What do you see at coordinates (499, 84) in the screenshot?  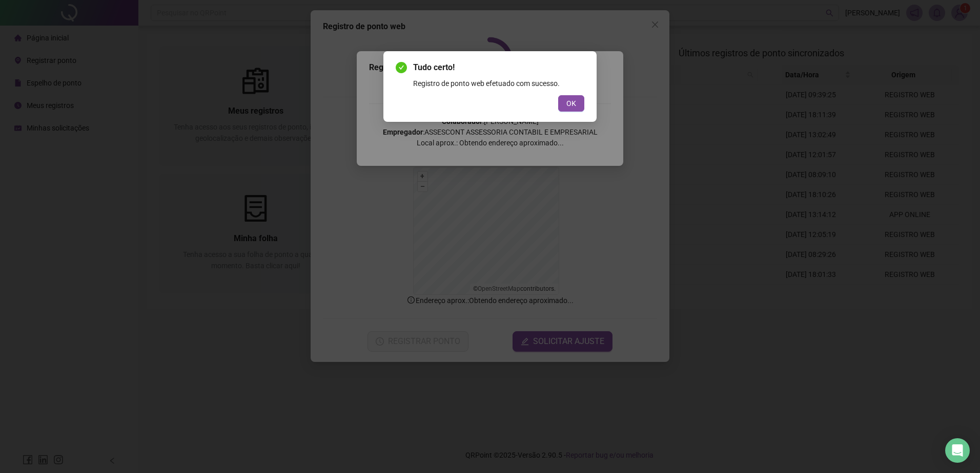 I see `div: Registro de ponto web efetuado com sucesso.` at bounding box center [499, 84].